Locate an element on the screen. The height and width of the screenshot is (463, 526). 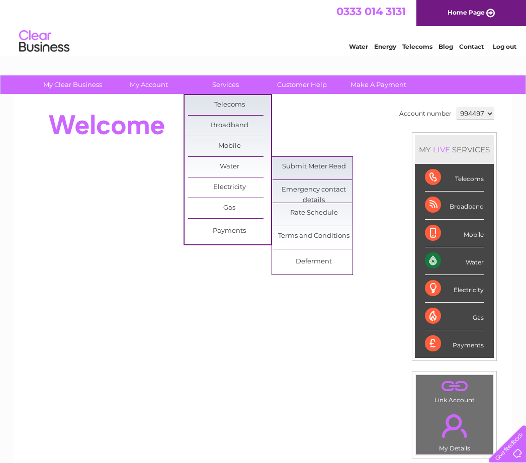
span: 0333 014 3131 is located at coordinates (371, 11).